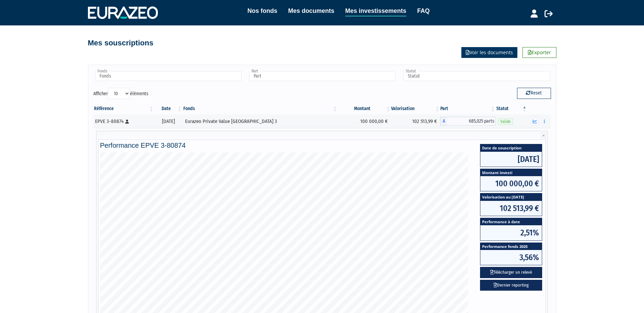 Image resolution: width=644 pixels, height=313 pixels. I want to click on div: EPVE 3-80874, so click(123, 121).